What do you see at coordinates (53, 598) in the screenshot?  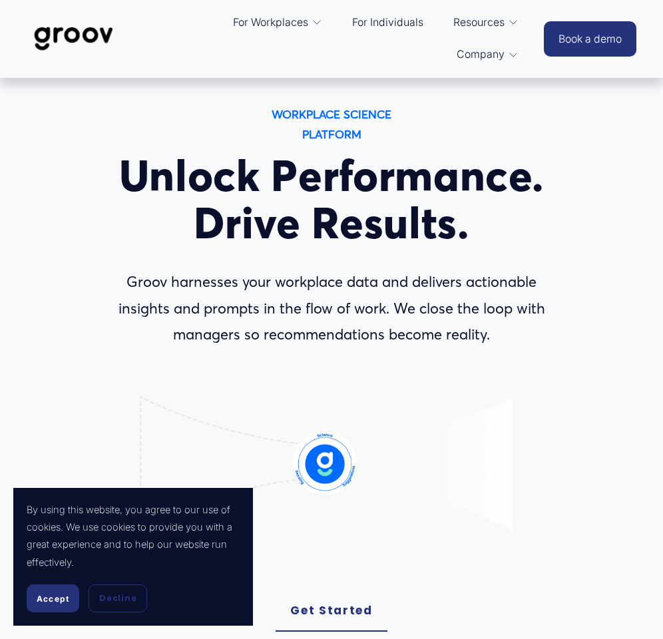 I see `button: Accept` at bounding box center [53, 598].